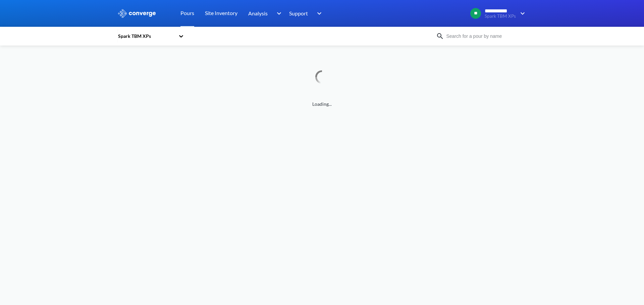 The image size is (644, 305). What do you see at coordinates (322, 104) in the screenshot?
I see `span: Loading...` at bounding box center [322, 104].